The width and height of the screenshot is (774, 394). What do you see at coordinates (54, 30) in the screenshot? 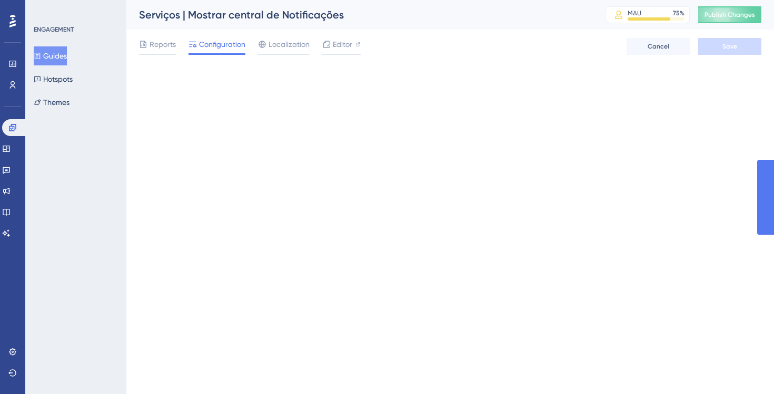
I see `div: ENGAGEMENT` at bounding box center [54, 30].